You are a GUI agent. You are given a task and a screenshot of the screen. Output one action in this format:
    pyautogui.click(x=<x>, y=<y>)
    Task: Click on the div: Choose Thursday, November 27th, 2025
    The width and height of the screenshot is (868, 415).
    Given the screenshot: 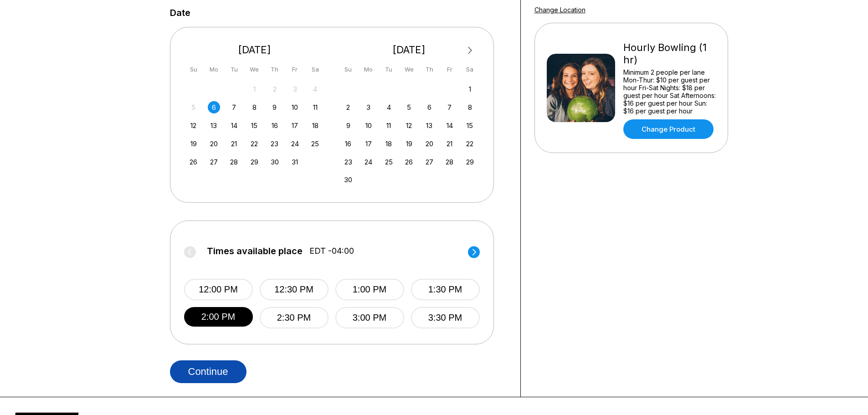 What is the action you would take?
    pyautogui.click(x=429, y=162)
    